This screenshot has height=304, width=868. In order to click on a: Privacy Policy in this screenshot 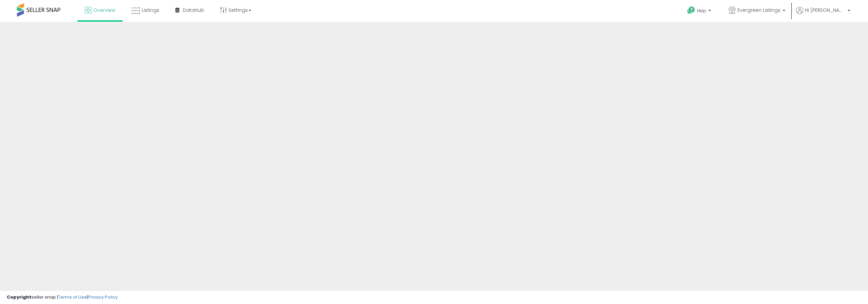, I will do `click(103, 297)`.